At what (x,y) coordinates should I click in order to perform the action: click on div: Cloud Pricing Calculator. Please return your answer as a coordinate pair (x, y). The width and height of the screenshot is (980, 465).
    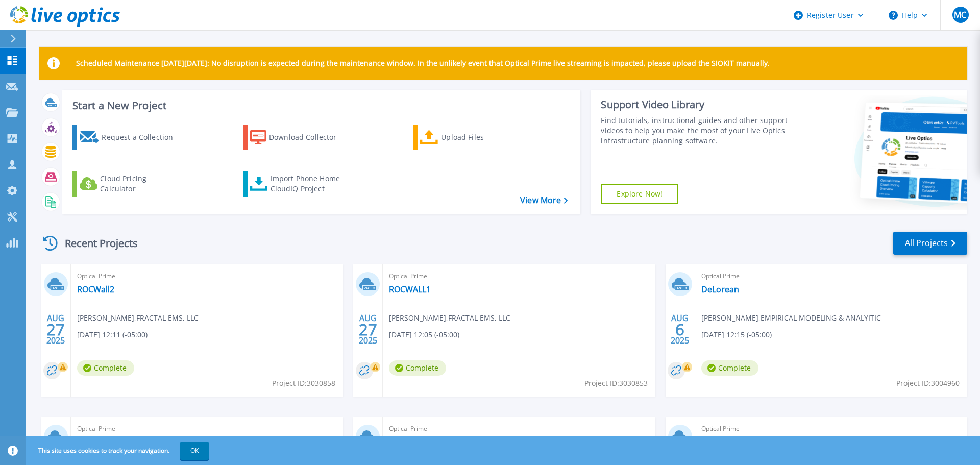
    Looking at the image, I should click on (141, 183).